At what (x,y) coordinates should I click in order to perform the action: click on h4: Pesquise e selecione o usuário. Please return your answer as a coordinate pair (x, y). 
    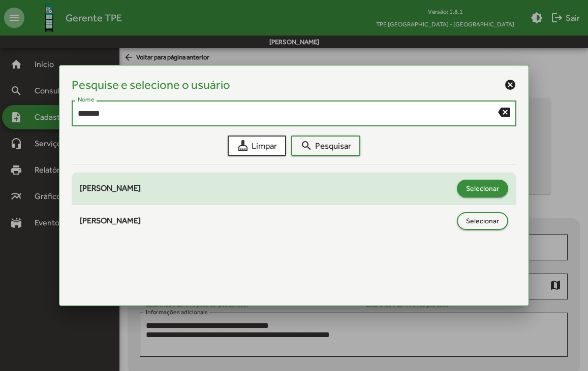
    Looking at the image, I should click on (151, 85).